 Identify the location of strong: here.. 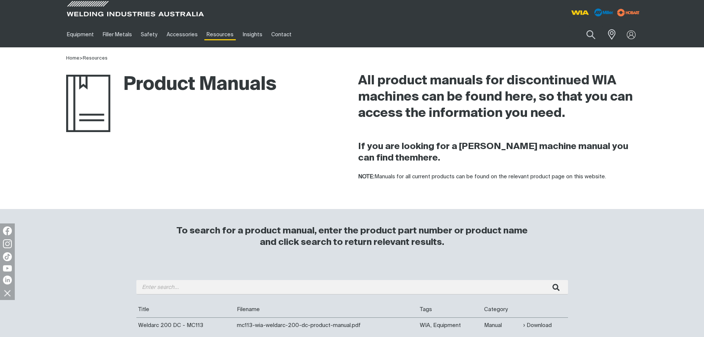
(429, 158).